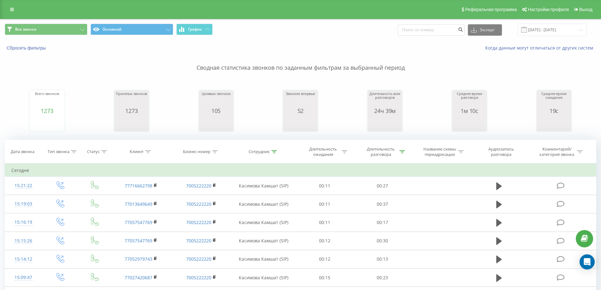  Describe the element at coordinates (216, 100) in the screenshot. I see `div: Целевых звонков` at that location.